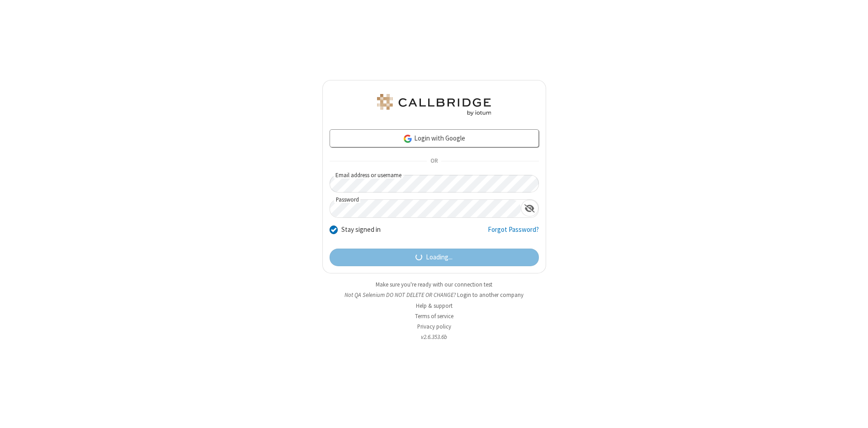 The image size is (868, 428). Describe the element at coordinates (361, 230) in the screenshot. I see `label: Stay signed in` at that location.